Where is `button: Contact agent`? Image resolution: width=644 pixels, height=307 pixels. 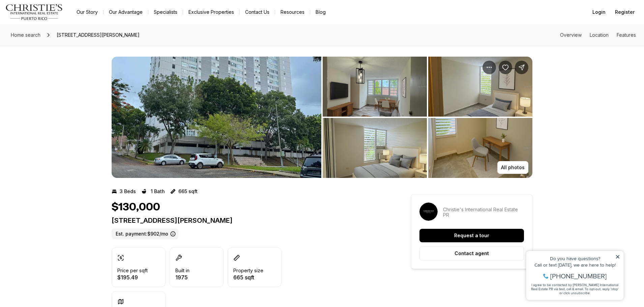
button: Contact agent is located at coordinates (472, 253).